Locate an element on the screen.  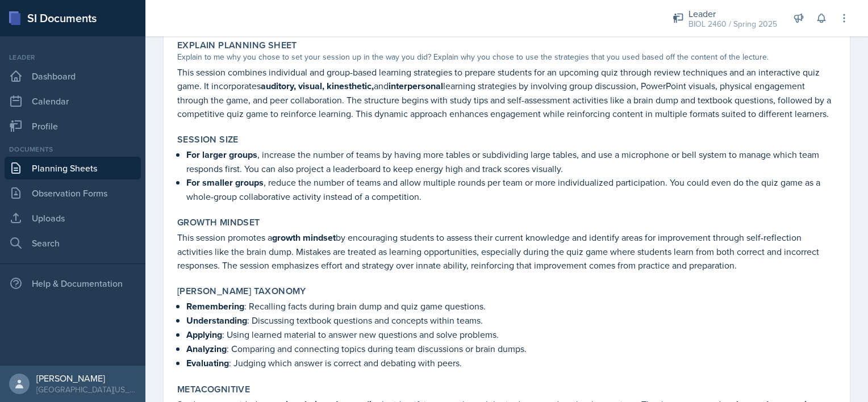
div: BIOL 2460 / Spring 2025 is located at coordinates (733, 24).